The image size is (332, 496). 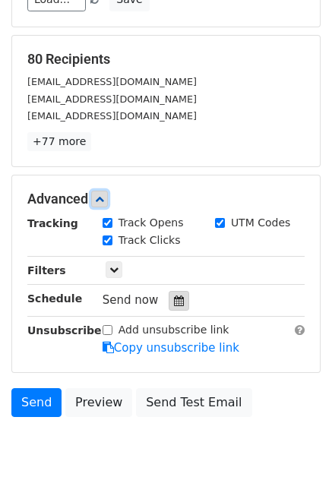 I want to click on strong: Tracking, so click(x=52, y=223).